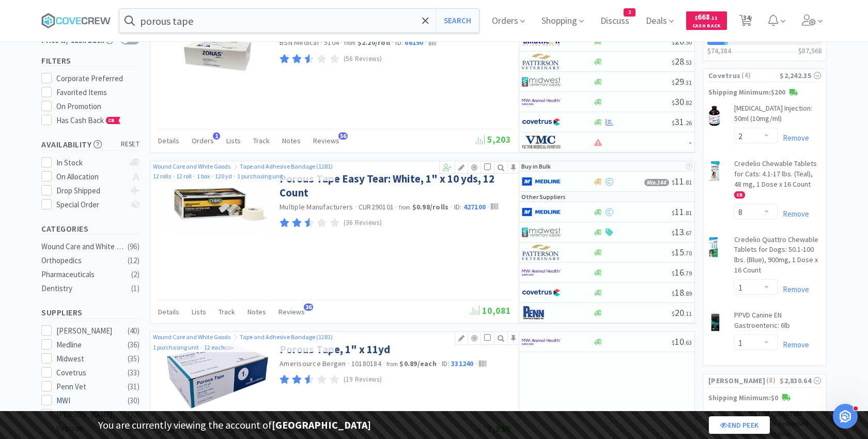  What do you see at coordinates (83, 274) in the screenshot?
I see `div: Pharmaceuticals` at bounding box center [83, 274].